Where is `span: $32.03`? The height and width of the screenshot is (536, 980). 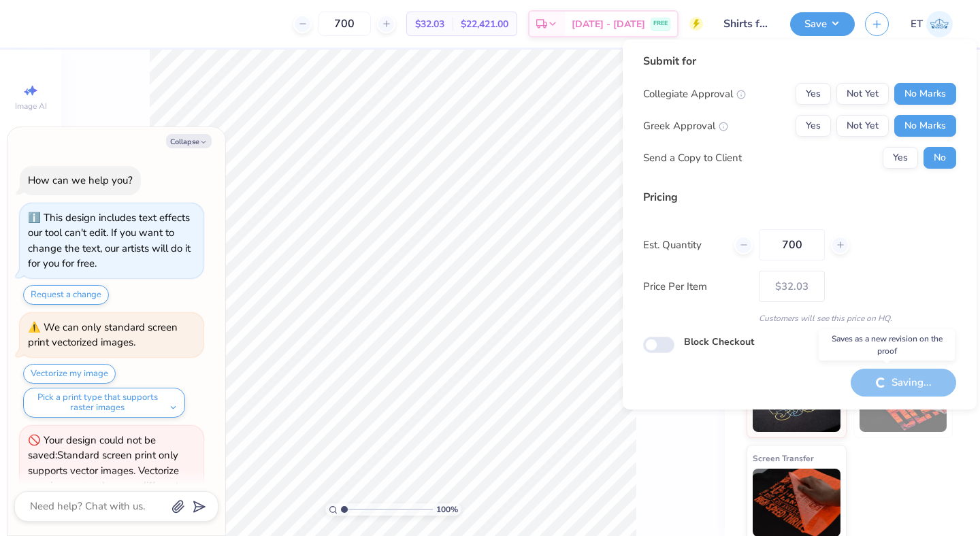 span: $32.03 is located at coordinates (429, 24).